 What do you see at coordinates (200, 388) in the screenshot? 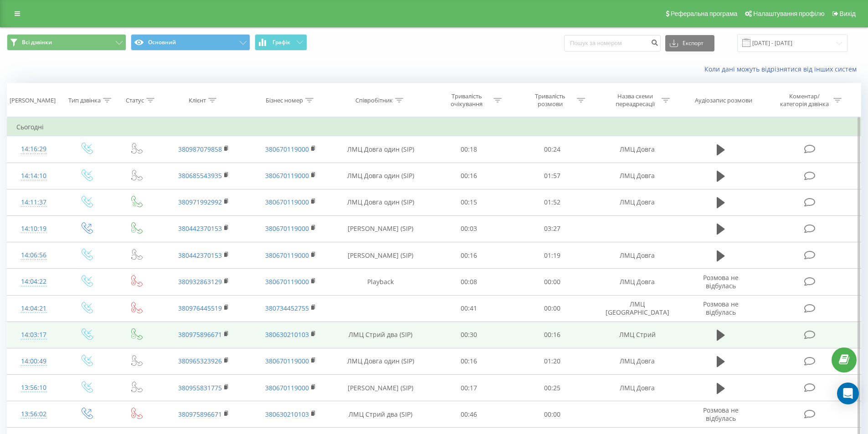
I see `a: 380955831775` at bounding box center [200, 388].